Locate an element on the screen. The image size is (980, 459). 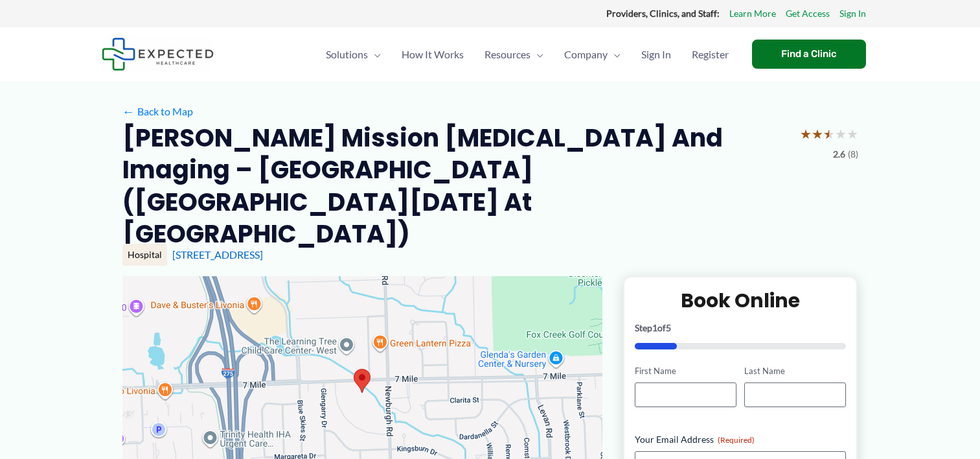
span: 2.6 is located at coordinates (838, 154).